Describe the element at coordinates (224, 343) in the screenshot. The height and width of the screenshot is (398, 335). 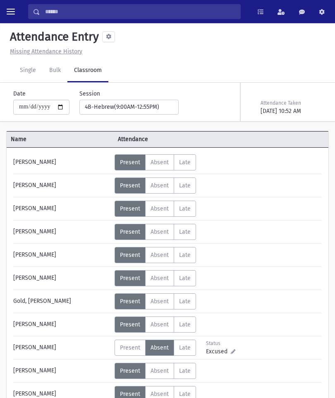
I see `div: Status` at that location.